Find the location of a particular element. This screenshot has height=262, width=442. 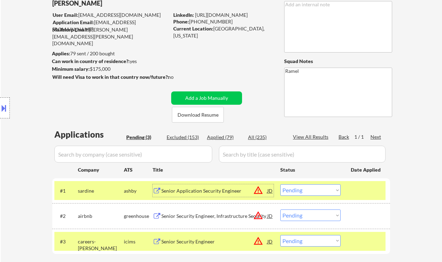

input: Search by title (case sensitive) is located at coordinates (302, 154).